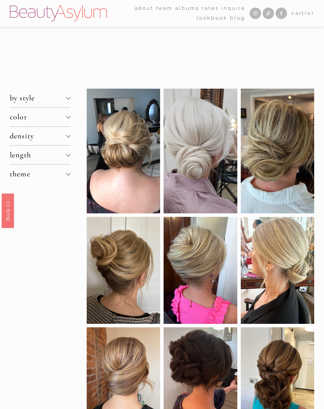 The image size is (324, 409). Describe the element at coordinates (40, 98) in the screenshot. I see `button: by style` at that location.